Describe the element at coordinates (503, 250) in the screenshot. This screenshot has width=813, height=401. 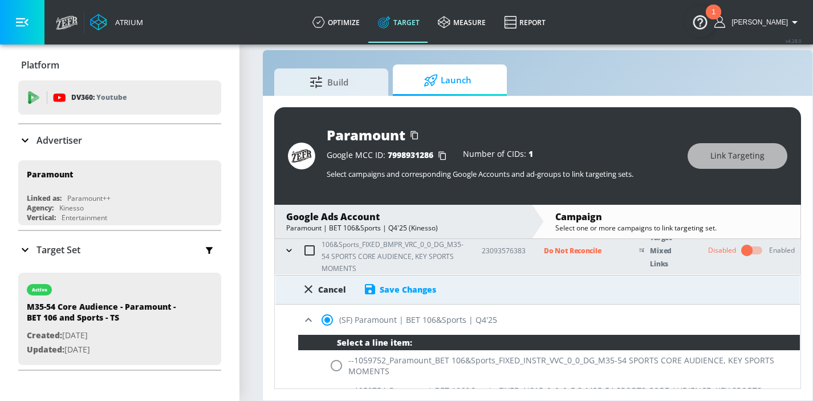
I see `p: 23093576383` at that location.